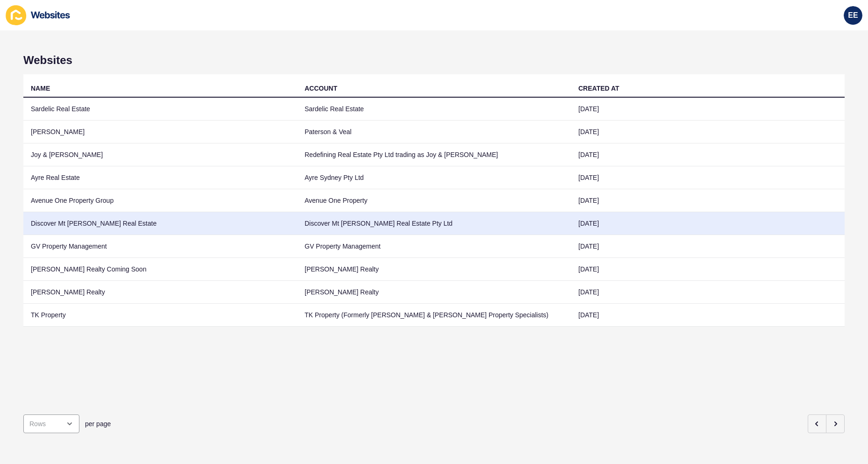 This screenshot has width=868, height=464. Describe the element at coordinates (599, 88) in the screenshot. I see `div: CREATED AT` at that location.